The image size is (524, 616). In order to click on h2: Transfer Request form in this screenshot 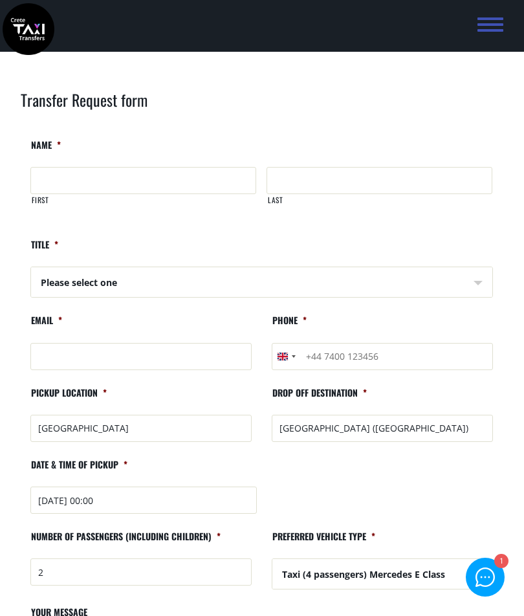, I will do `click(261, 109)`.